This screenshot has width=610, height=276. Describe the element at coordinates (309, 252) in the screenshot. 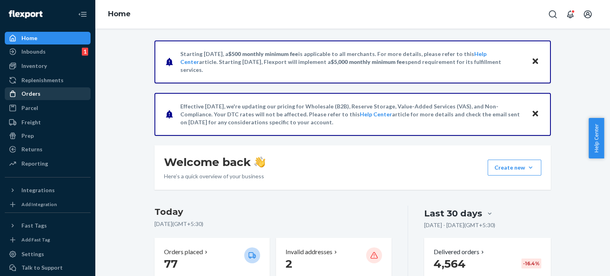

I see `p: Invalid addresses` at that location.